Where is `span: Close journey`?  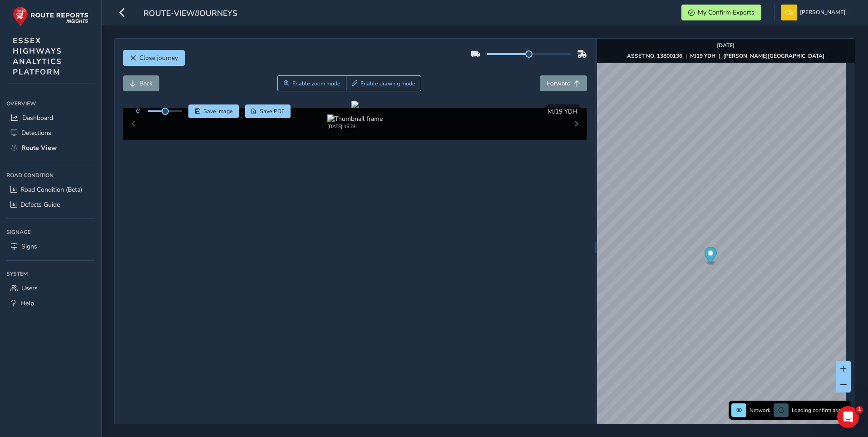
span: Close journey is located at coordinates (158, 58).